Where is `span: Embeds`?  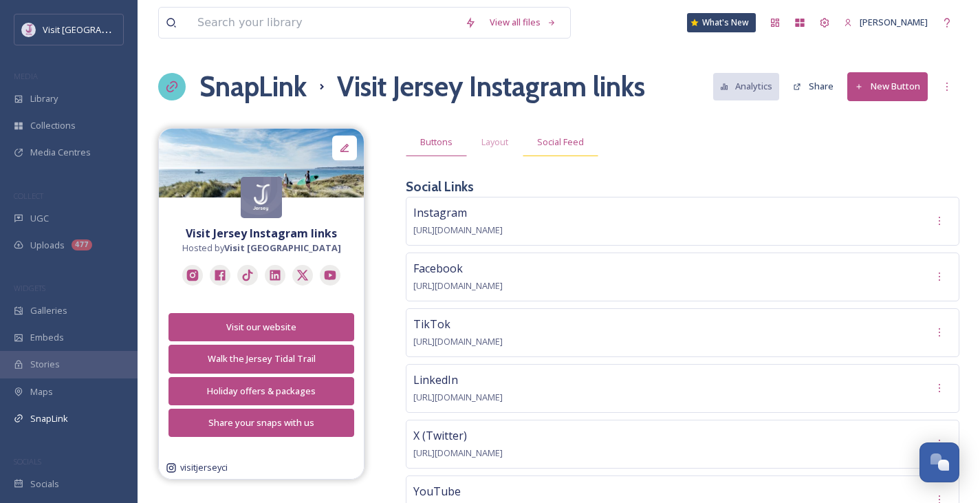
span: Embeds is located at coordinates (47, 337).